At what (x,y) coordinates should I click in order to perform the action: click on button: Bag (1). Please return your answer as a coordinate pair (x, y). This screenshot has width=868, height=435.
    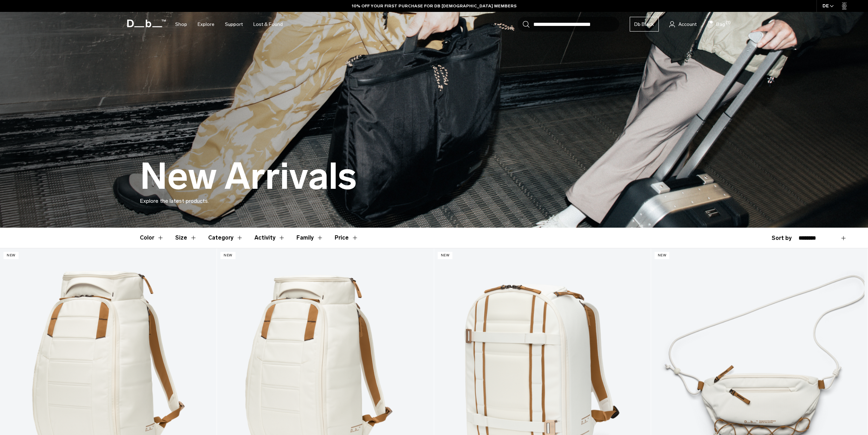
    Looking at the image, I should click on (715, 24).